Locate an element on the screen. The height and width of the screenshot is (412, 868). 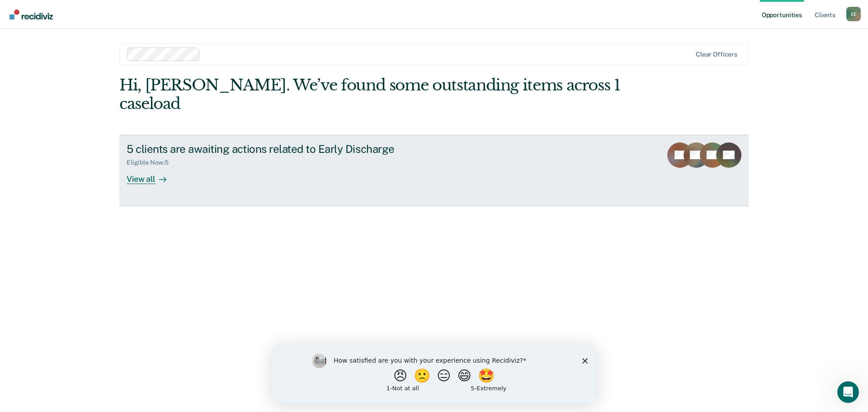
button: 3 is located at coordinates (172, 31).